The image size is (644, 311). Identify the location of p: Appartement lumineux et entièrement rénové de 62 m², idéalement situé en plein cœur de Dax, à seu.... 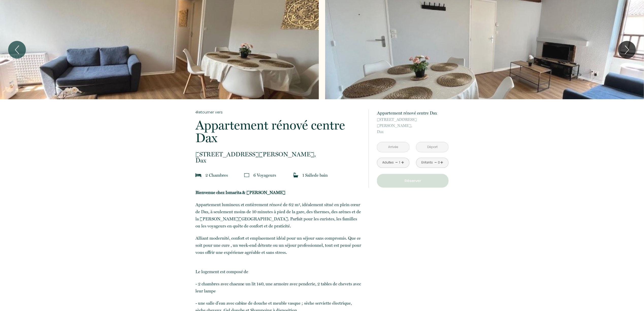
(278, 215).